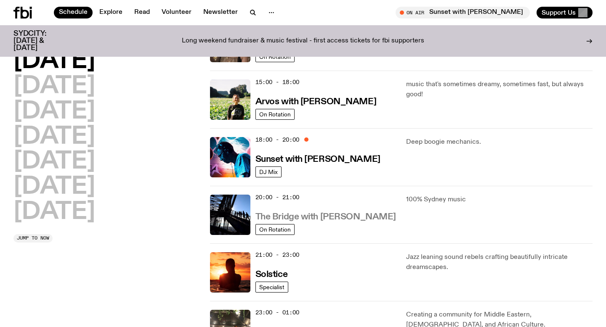  Describe the element at coordinates (499, 90) in the screenshot. I see `p: music that's sometimes dreamy, sometimes fast, but always good!` at that location.